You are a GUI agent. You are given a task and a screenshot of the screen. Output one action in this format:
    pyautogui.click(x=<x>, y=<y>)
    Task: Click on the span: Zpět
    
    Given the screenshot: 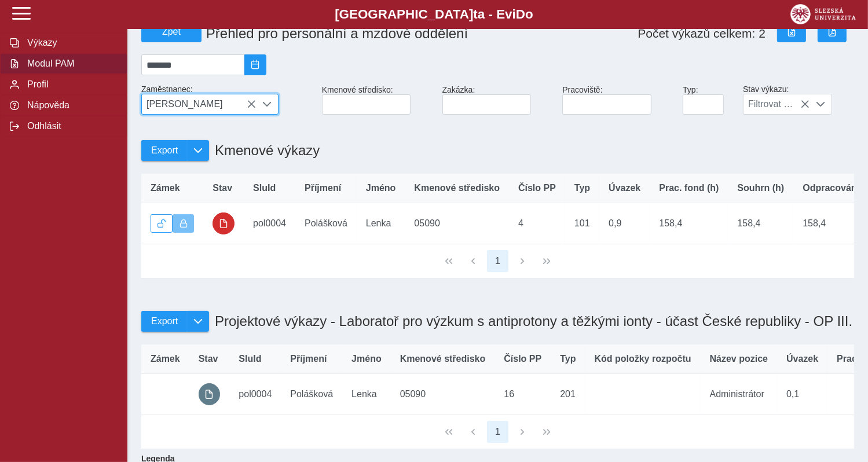 What is the action you would take?
    pyautogui.click(x=172, y=32)
    